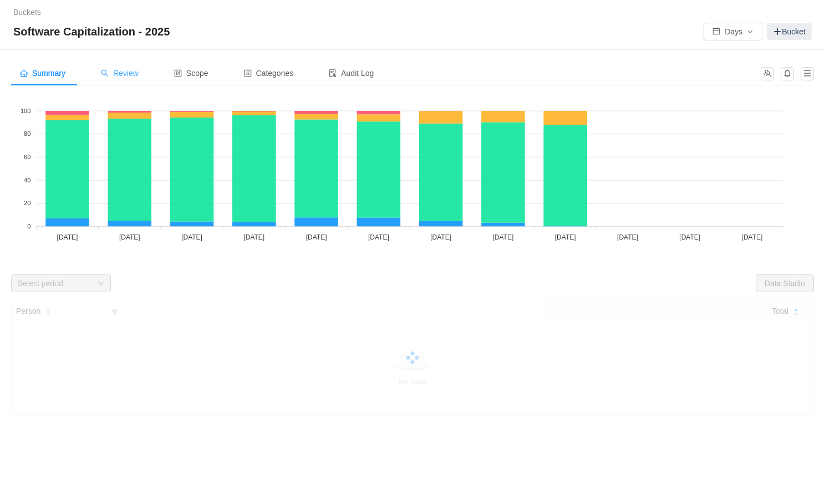  Describe the element at coordinates (119, 74) in the screenshot. I see `span: Review` at that location.